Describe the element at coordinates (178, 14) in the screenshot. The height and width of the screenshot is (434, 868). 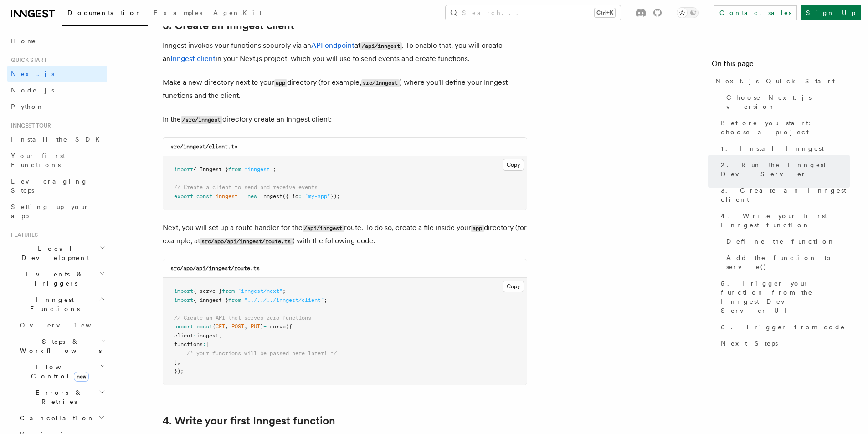
I see `a: Examples` at that location.